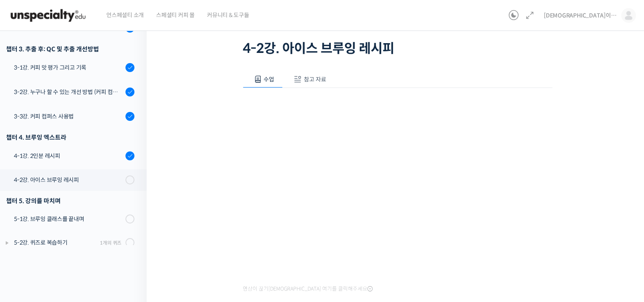  What do you see at coordinates (131, 250) in the screenshot?
I see `span: 설정` at bounding box center [131, 250].